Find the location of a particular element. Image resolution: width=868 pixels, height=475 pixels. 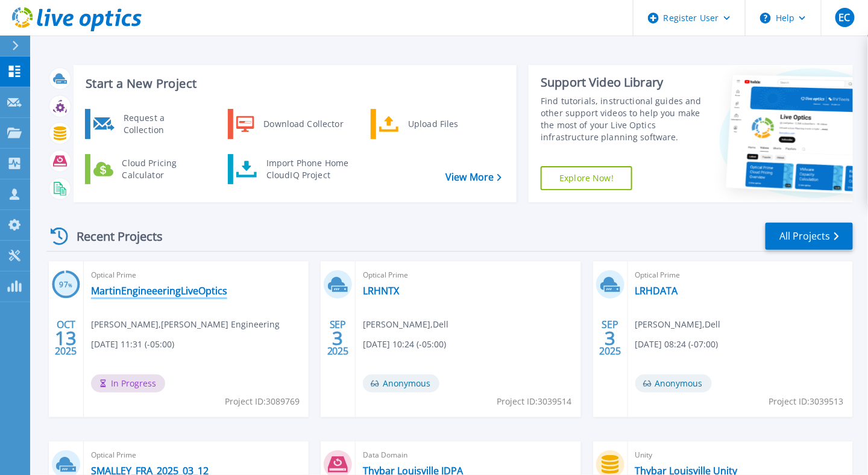

a: All Projects is located at coordinates (809, 236).